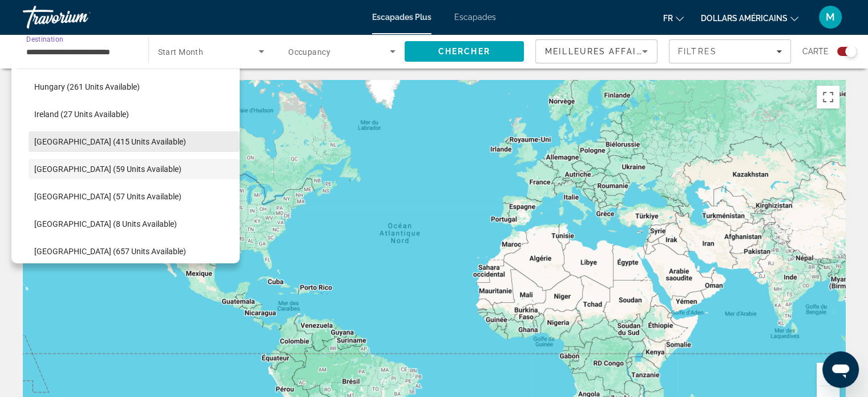 This screenshot has width=868, height=397. What do you see at coordinates (830, 17) in the screenshot?
I see `font: M` at bounding box center [830, 17].